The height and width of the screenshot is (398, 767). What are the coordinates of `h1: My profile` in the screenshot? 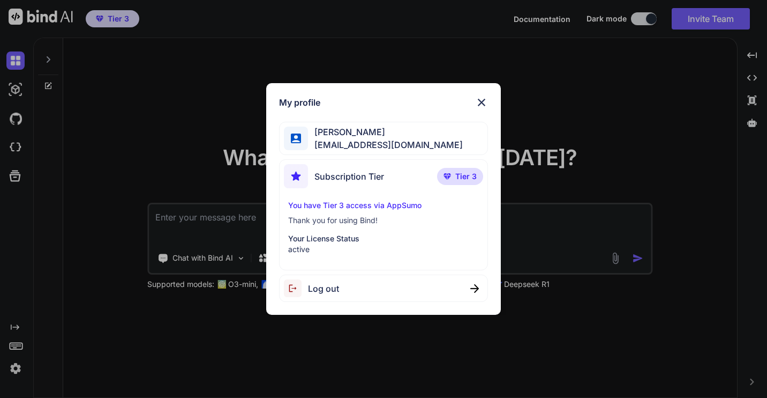 It's located at (300, 102).